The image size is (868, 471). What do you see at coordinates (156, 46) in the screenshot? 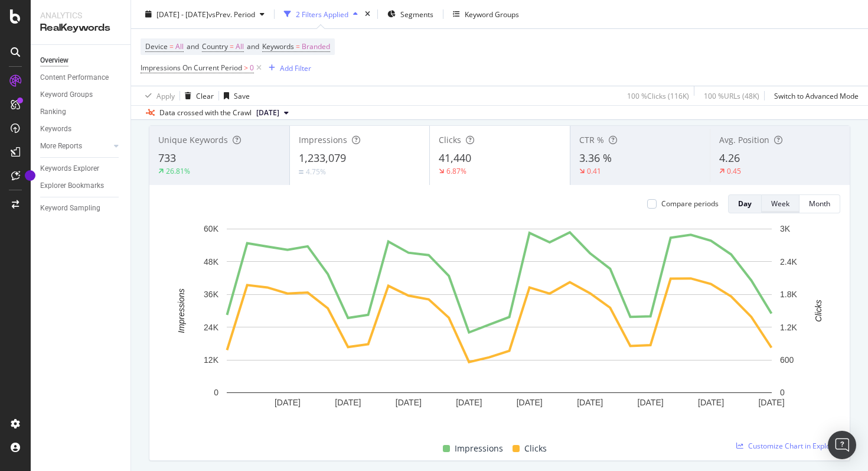
I see `span: Device` at bounding box center [156, 46].